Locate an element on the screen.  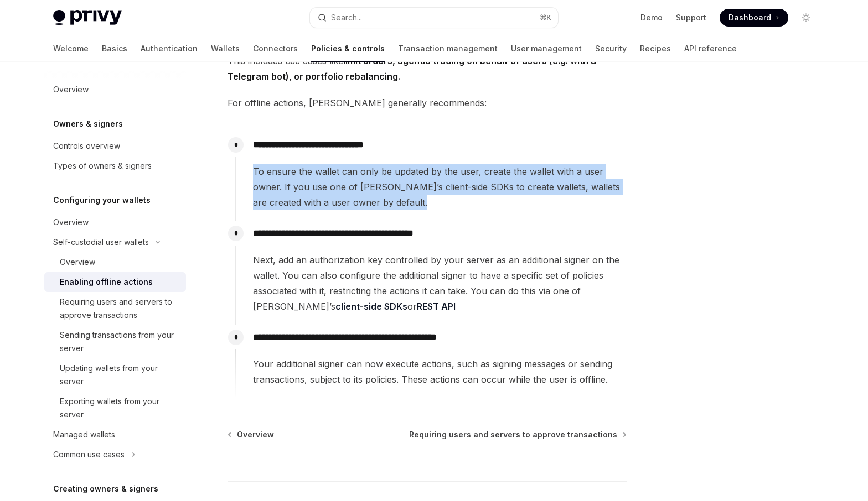
a: API reference is located at coordinates (710, 49).